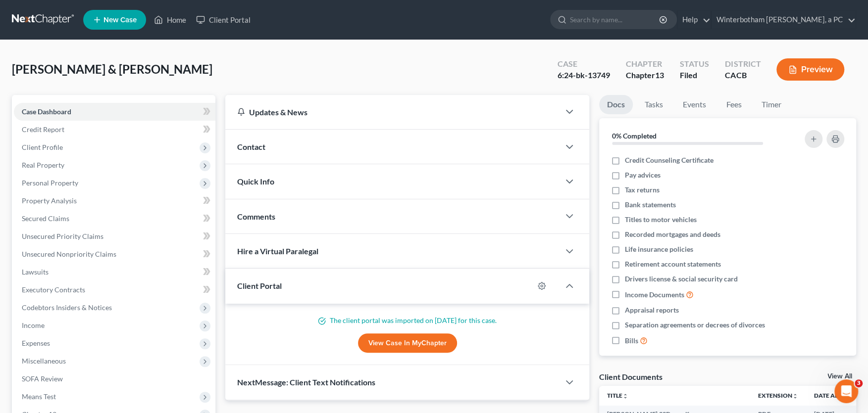  I want to click on span: Comments, so click(256, 216).